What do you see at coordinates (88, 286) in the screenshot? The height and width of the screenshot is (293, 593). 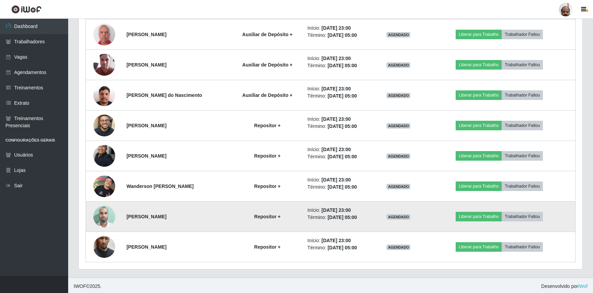 I see `span: © 2025 .` at bounding box center [88, 286].